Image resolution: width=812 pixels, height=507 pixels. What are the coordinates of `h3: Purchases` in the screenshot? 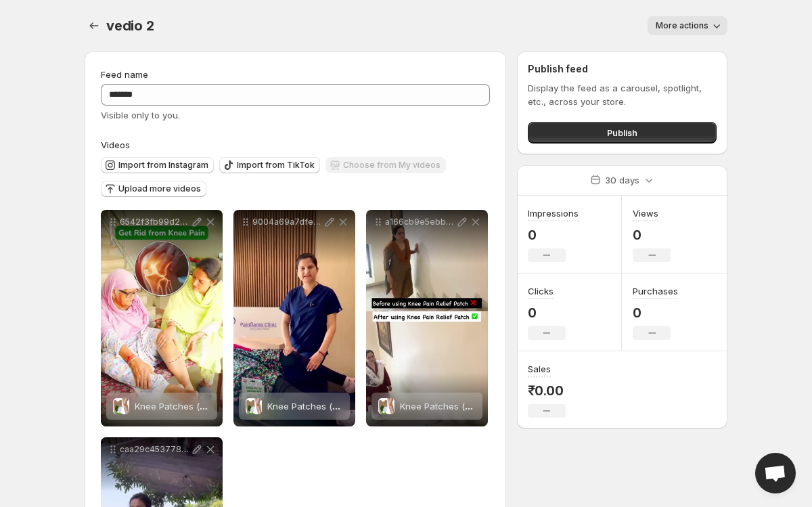 It's located at (655, 291).